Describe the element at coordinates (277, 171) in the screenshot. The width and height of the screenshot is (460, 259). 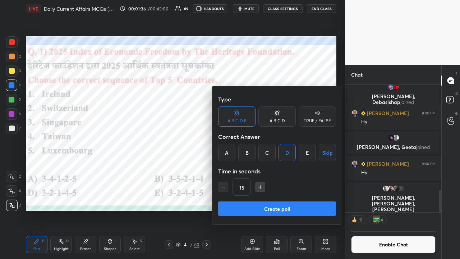
I see `div: Time in seconds` at that location.